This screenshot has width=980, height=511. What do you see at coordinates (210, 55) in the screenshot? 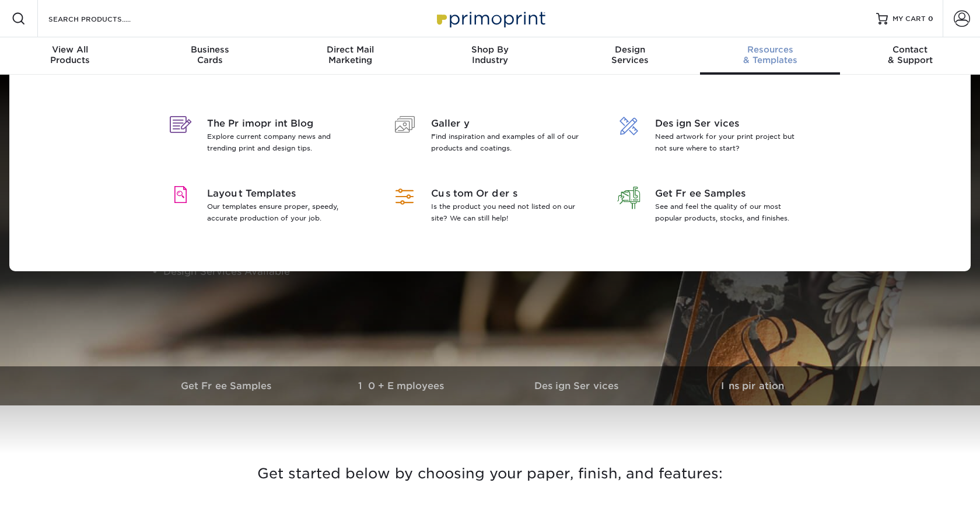
I see `div: Cards` at bounding box center [210, 55].